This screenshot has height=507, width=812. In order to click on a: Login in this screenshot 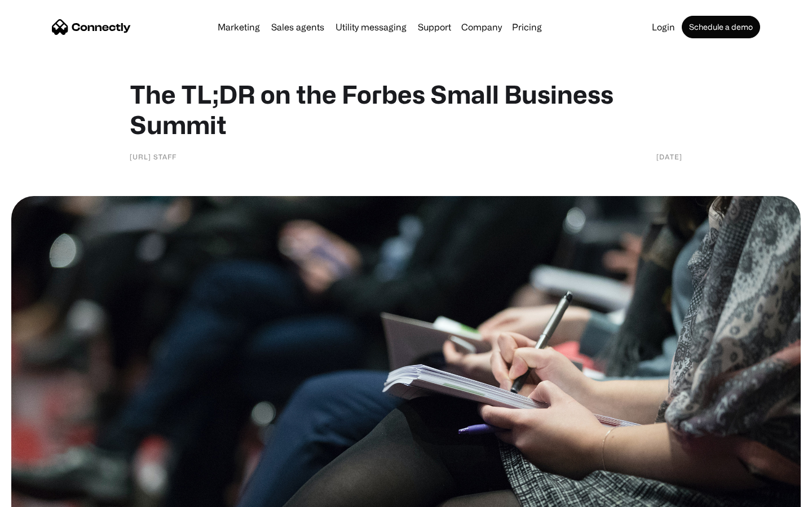, I will do `click(663, 27)`.